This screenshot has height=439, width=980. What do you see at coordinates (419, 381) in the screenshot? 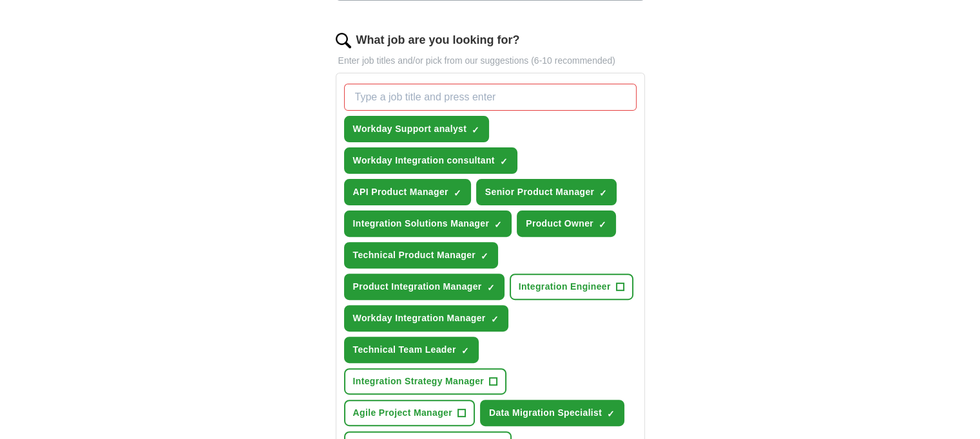
I see `span: Integration Strategy Manager` at bounding box center [419, 381].